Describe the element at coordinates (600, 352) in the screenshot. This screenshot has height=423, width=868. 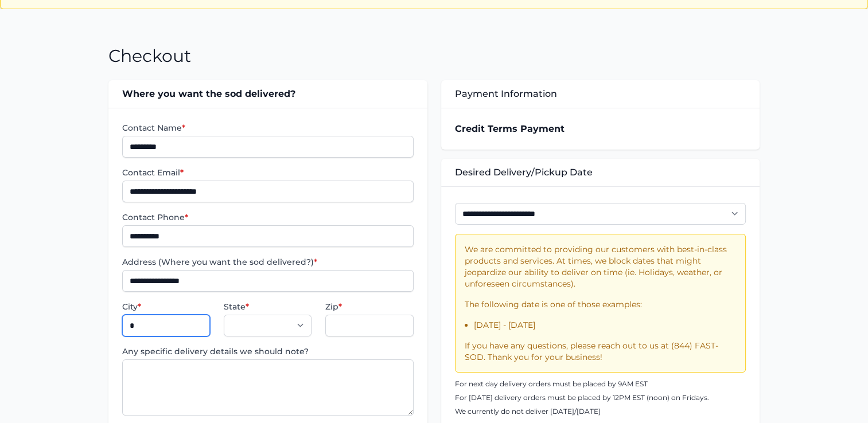
I see `p: If you have any questions, please reach out to us at (844) FAST-SOD. Thank you for your business!` at that location.